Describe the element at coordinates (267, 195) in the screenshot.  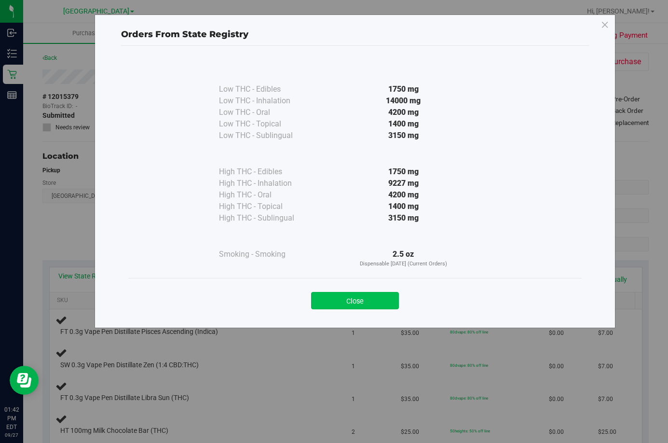
I see `div: High THC - Oral` at that location.